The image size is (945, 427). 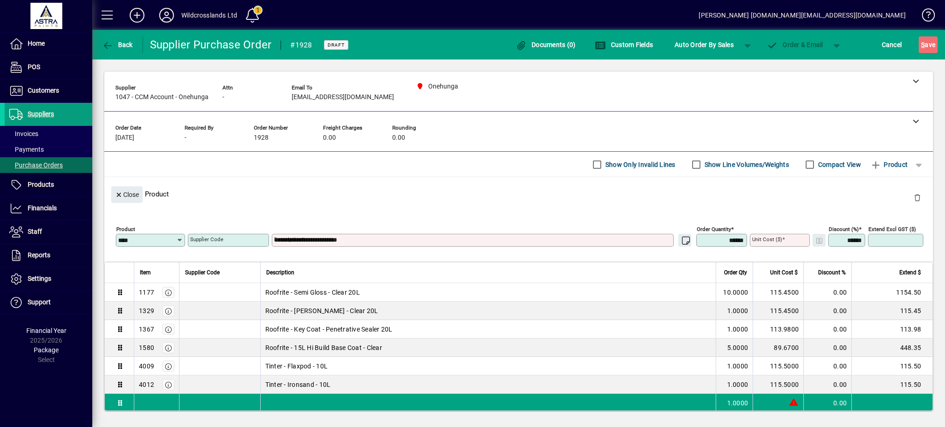 I want to click on span: 1047 - CCM Account - Onehunga, so click(x=162, y=97).